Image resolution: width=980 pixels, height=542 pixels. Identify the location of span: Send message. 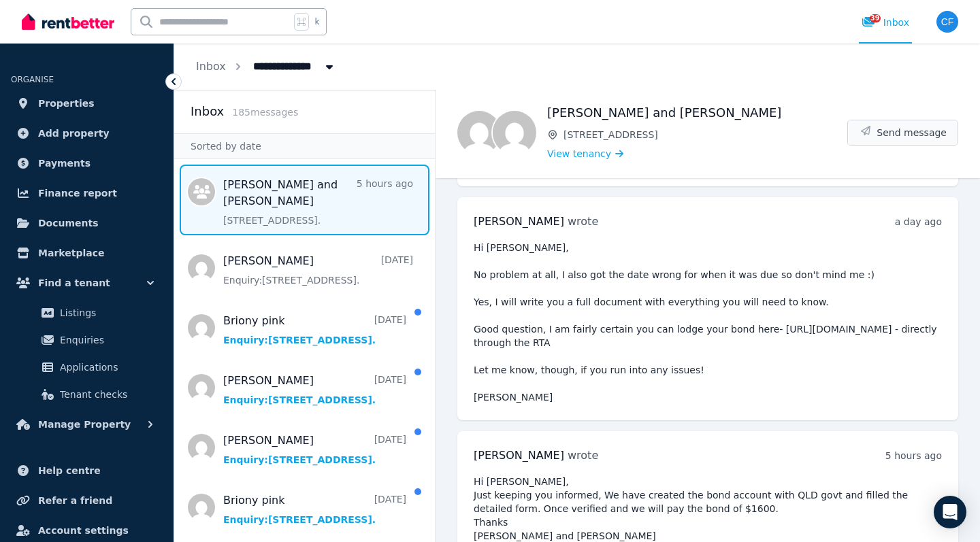
(911, 132).